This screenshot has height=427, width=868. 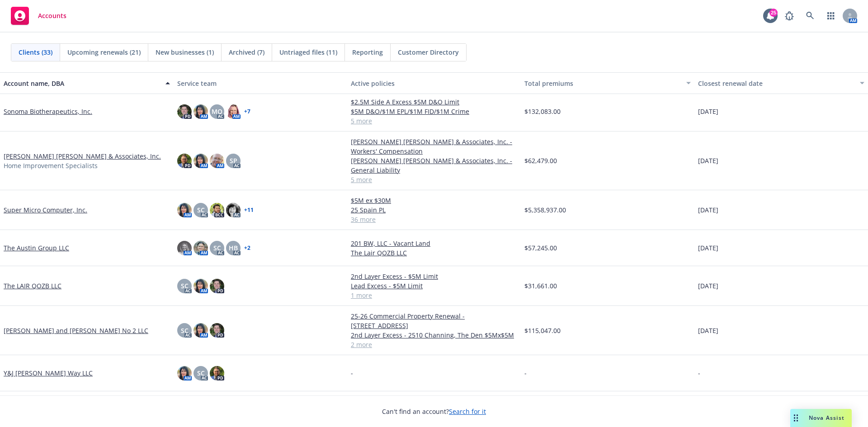 What do you see at coordinates (781, 83) in the screenshot?
I see `button: Closest renewal date` at bounding box center [781, 83].